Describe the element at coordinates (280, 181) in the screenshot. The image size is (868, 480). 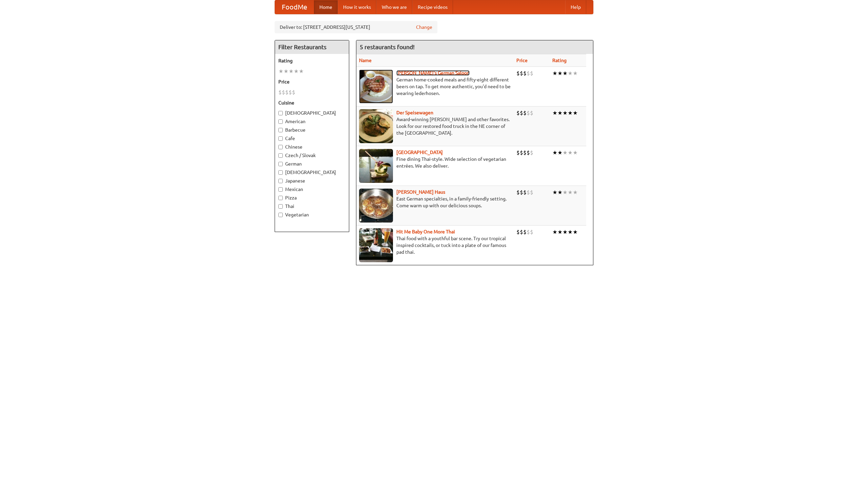
I see `input: Japanese` at that location.